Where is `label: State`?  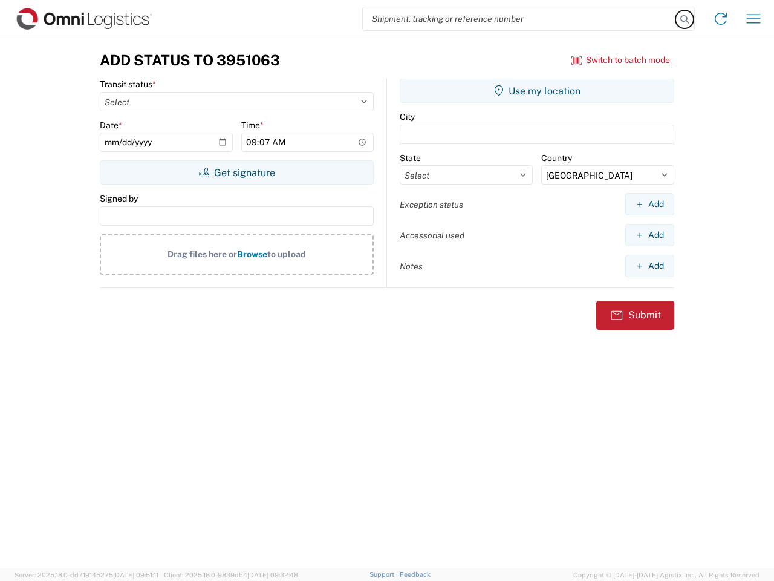
label: State is located at coordinates (410, 158).